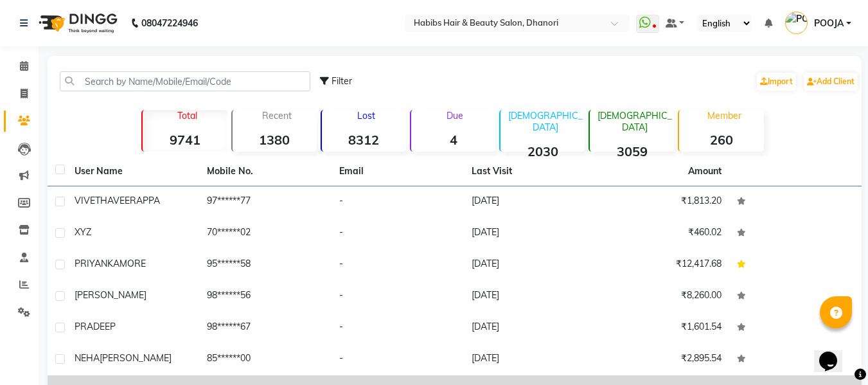 The image size is (868, 385). What do you see at coordinates (76, 23) in the screenshot?
I see `img: logo` at bounding box center [76, 23].